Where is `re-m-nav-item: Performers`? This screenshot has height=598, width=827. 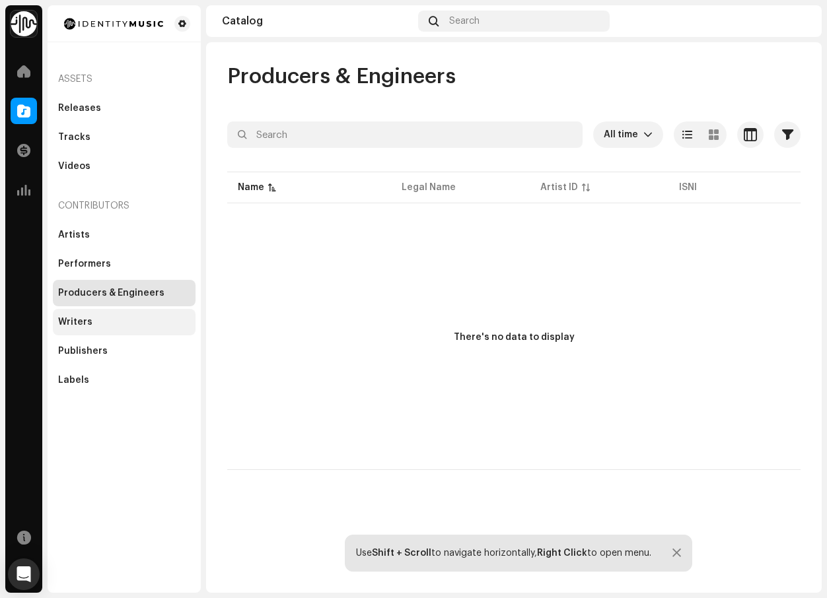 re-m-nav-item: Performers is located at coordinates (124, 264).